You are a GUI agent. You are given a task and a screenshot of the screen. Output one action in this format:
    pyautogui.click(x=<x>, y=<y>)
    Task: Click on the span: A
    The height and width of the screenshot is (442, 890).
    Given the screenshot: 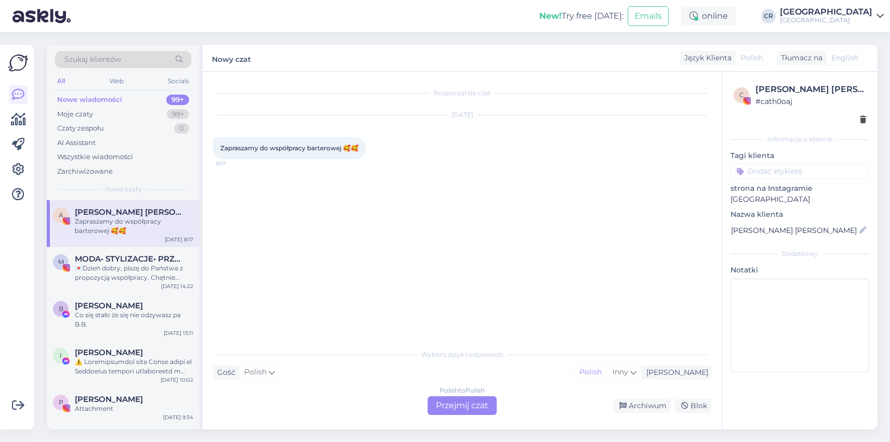 What is the action you would take?
    pyautogui.click(x=61, y=215)
    